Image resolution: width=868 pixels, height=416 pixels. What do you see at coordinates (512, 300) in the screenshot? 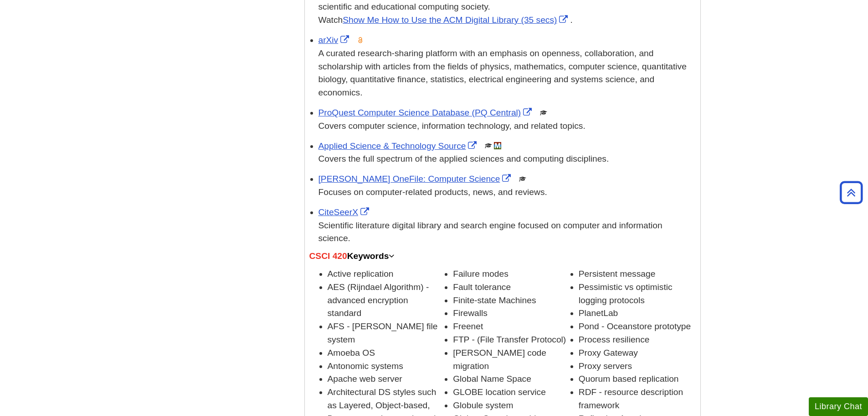
I see `li: Finite-state Machines` at bounding box center [512, 300].